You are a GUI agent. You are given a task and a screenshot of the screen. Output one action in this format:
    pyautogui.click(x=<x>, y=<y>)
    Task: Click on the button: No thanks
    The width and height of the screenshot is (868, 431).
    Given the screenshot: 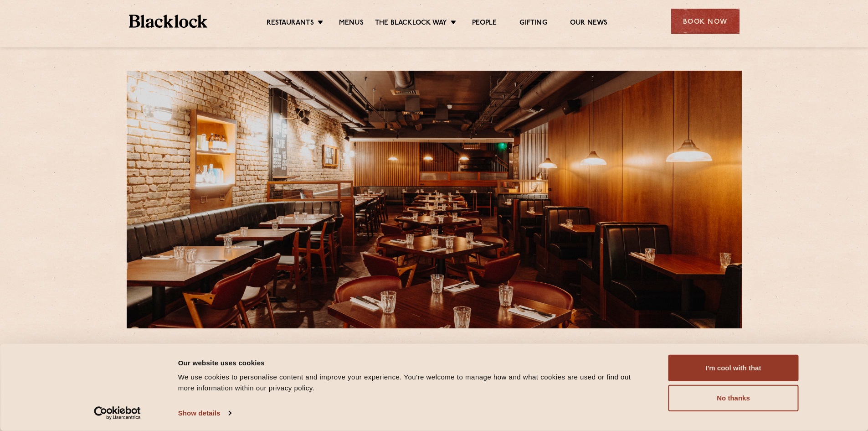 What is the action you would take?
    pyautogui.click(x=733, y=398)
    